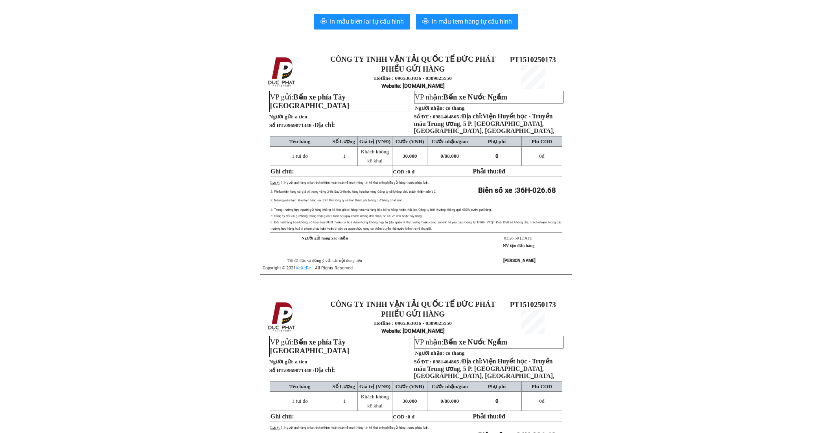 This screenshot has height=433, width=832. I want to click on strong: Biển số xe :, so click(517, 190).